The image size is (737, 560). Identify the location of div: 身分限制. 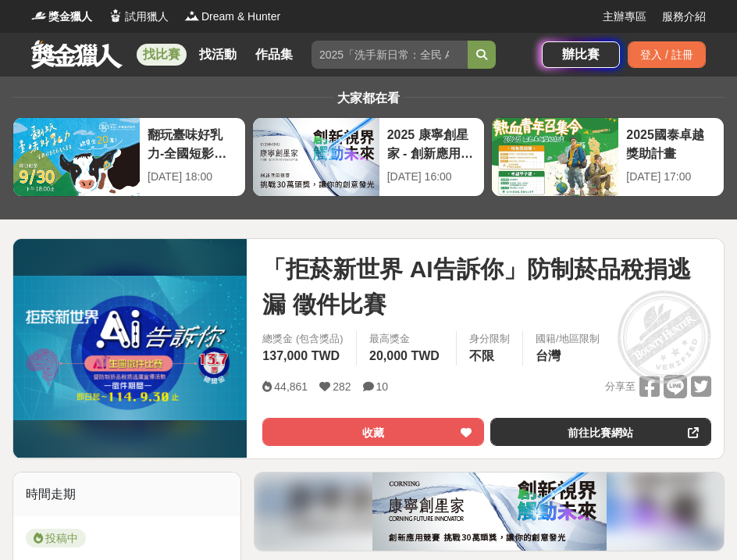
(489, 339).